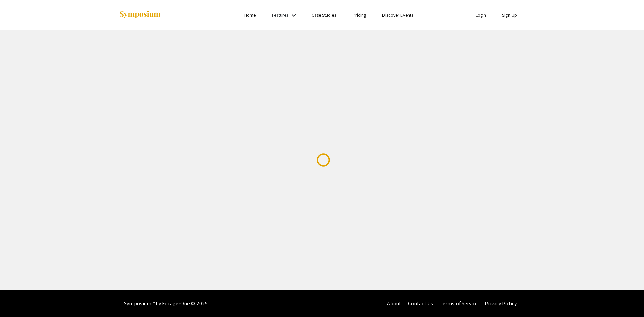  I want to click on a: Home, so click(250, 15).